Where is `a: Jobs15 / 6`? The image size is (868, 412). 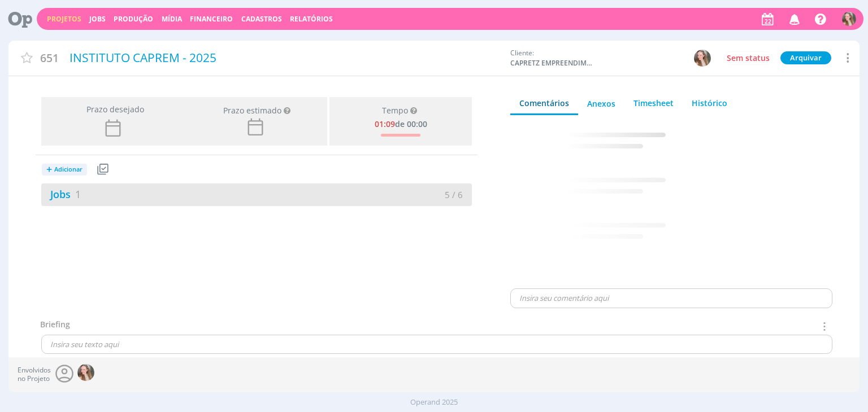 a: Jobs15 / 6 is located at coordinates (256, 194).